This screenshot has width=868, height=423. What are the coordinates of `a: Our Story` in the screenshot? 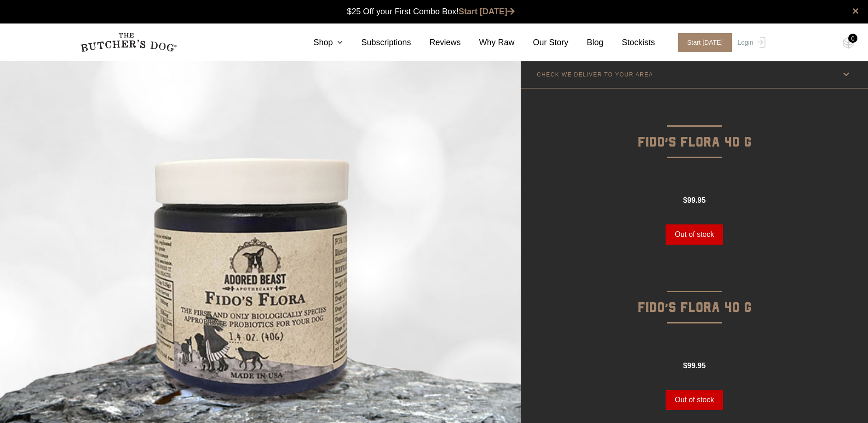 It's located at (542, 42).